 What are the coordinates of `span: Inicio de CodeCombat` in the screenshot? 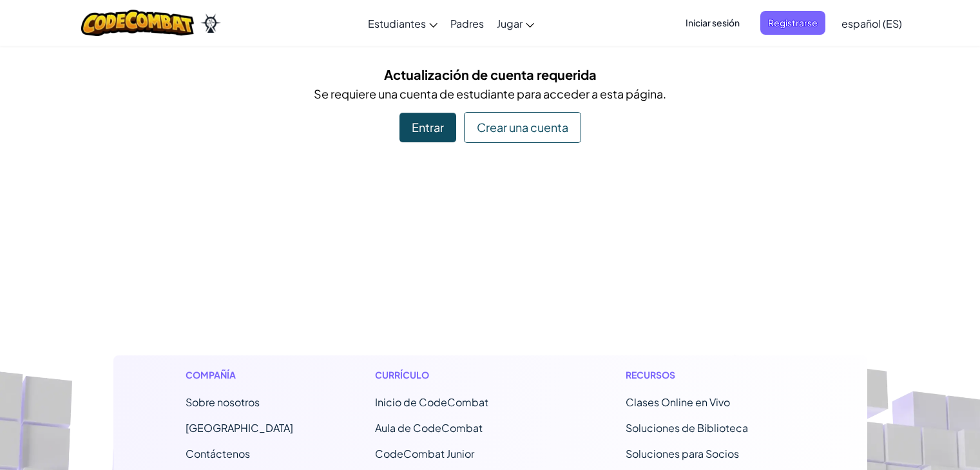 It's located at (432, 402).